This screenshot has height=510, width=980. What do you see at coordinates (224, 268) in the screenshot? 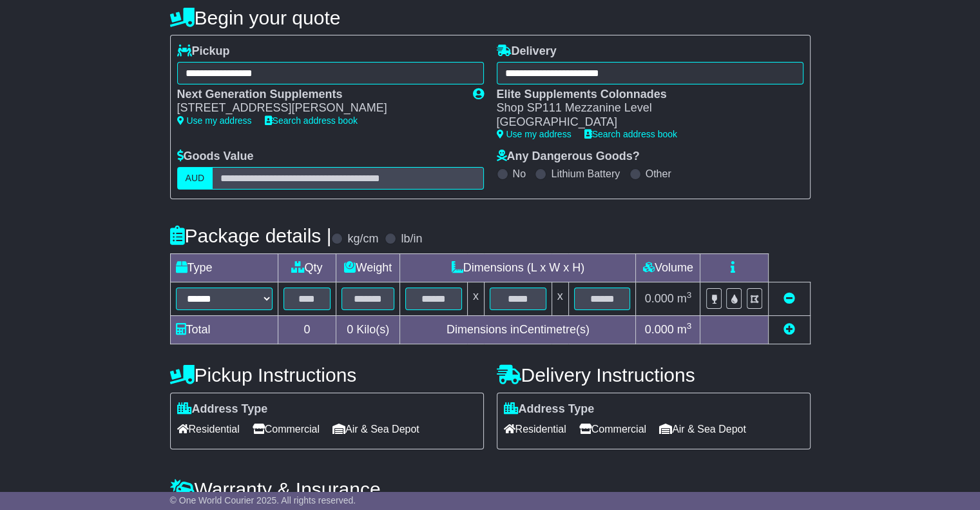
I see `td: Type` at bounding box center [224, 268].